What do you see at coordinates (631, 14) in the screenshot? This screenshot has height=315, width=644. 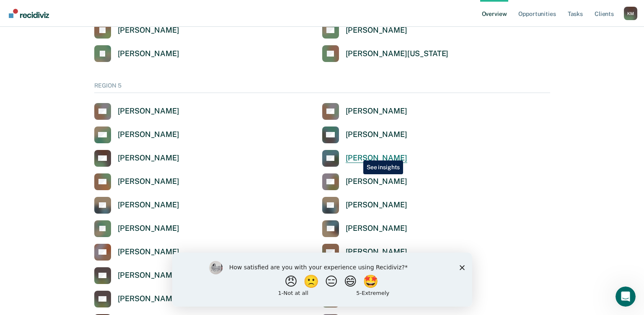 I see `button: Profile dropdown button` at bounding box center [631, 14].